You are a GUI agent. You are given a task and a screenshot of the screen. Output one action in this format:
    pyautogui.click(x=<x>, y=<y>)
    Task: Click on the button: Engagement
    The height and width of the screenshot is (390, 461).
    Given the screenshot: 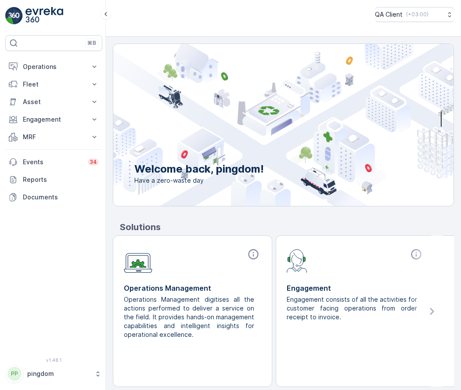 What is the action you would take?
    pyautogui.click(x=54, y=119)
    